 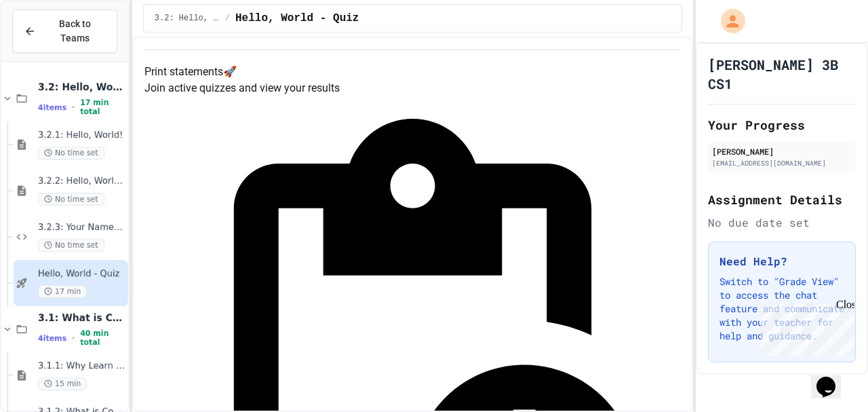 I want to click on p: Switch to "Grade View" to access the chat feature and communicate with your teacher for help and ..., so click(x=782, y=309).